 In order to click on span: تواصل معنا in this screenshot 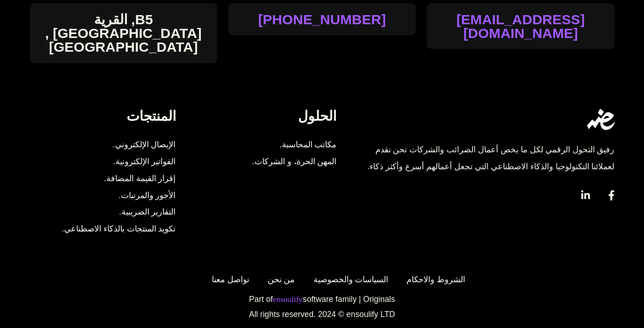, I will do `click(229, 280)`.